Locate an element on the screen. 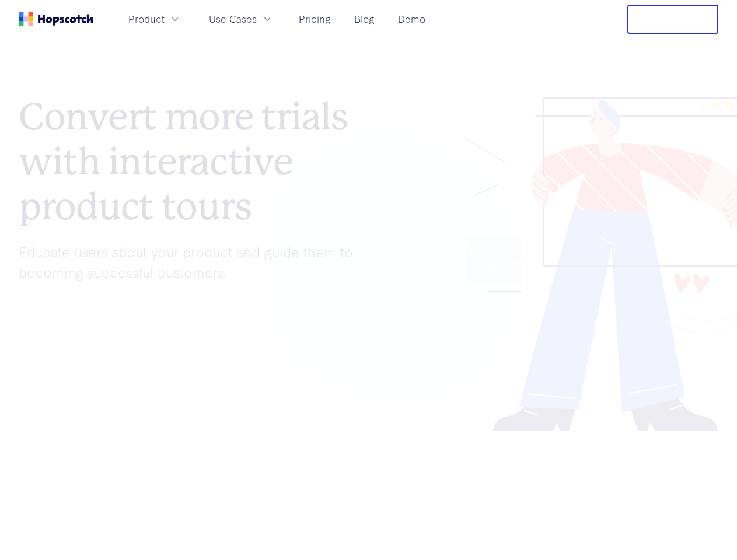  h1: Convert more trials with interactive product tours is located at coordinates (194, 161).